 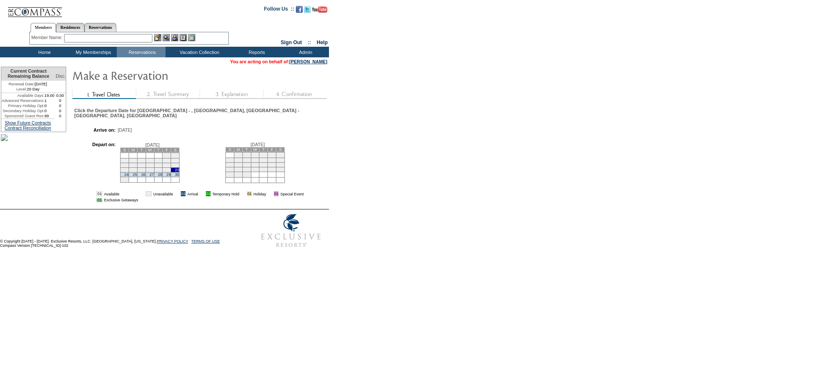 What do you see at coordinates (43, 28) in the screenshot?
I see `a: Members` at bounding box center [43, 28].